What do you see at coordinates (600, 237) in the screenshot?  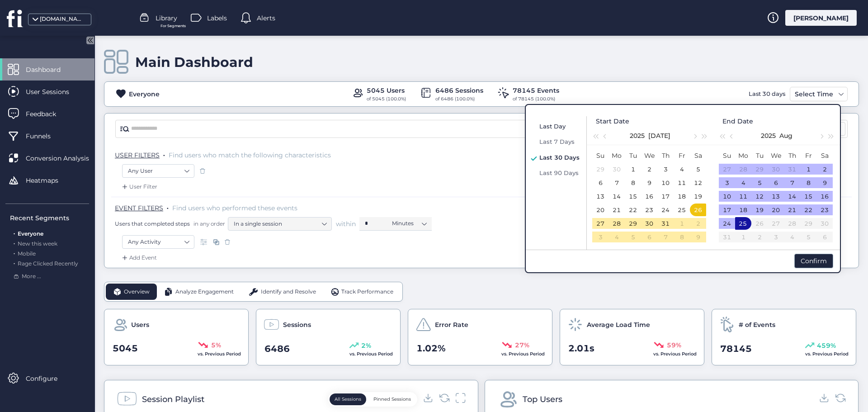 I see `div: 3` at bounding box center [600, 237].